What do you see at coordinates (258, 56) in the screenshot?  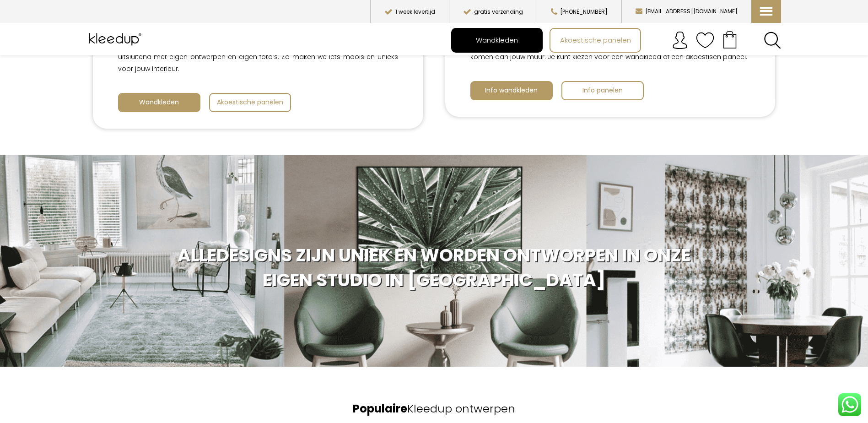 I see `p: Inspiratie halen we uit onze reizen, de natuur, design events en musea. Wij werken uitsluitend me...` at bounding box center [258, 56].